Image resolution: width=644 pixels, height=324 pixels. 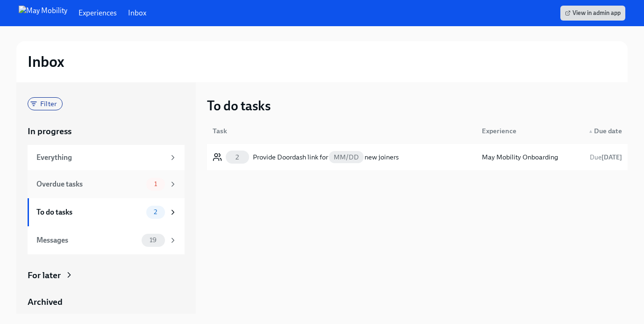 I want to click on span: Filter, so click(x=48, y=104).